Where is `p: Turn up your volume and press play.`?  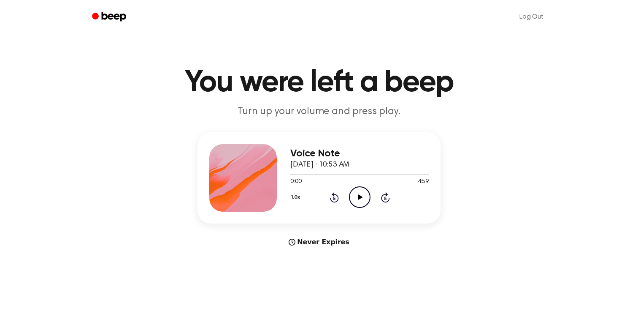
p: Turn up your volume and press play. is located at coordinates (319, 111).